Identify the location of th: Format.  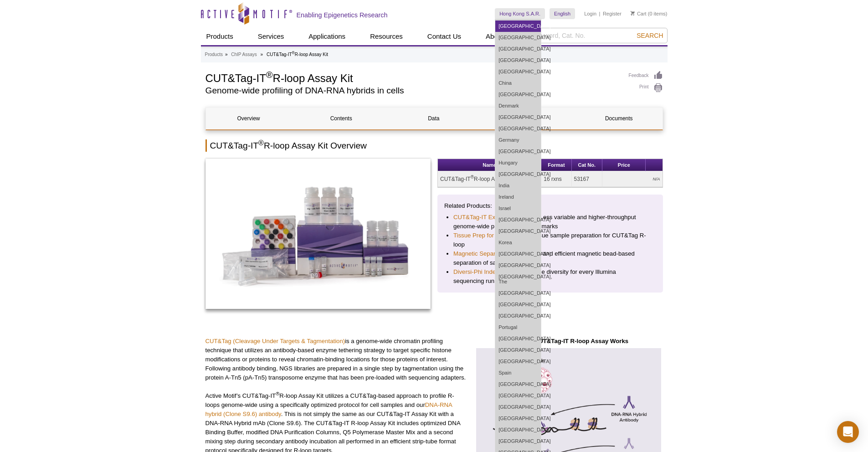
(556, 165).